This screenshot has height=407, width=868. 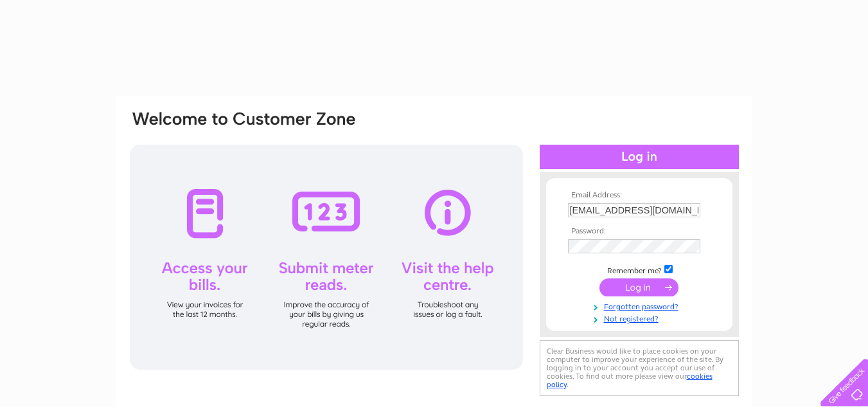 I want to click on a: Forgotten password?, so click(x=641, y=305).